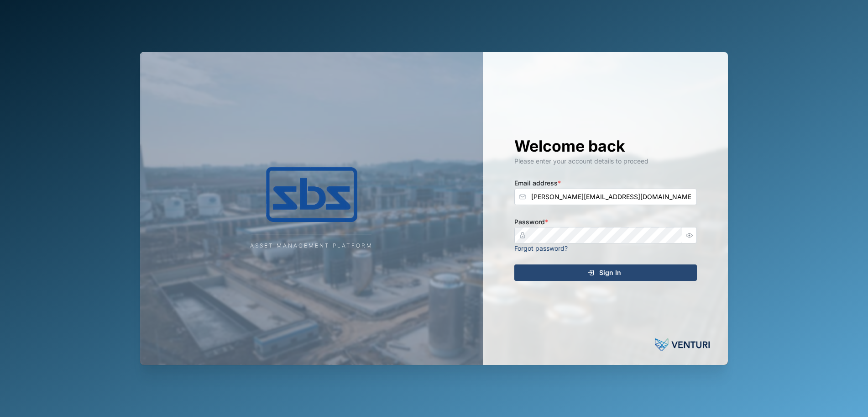 Image resolution: width=868 pixels, height=417 pixels. Describe the element at coordinates (605, 197) in the screenshot. I see `input: Enter your email` at that location.